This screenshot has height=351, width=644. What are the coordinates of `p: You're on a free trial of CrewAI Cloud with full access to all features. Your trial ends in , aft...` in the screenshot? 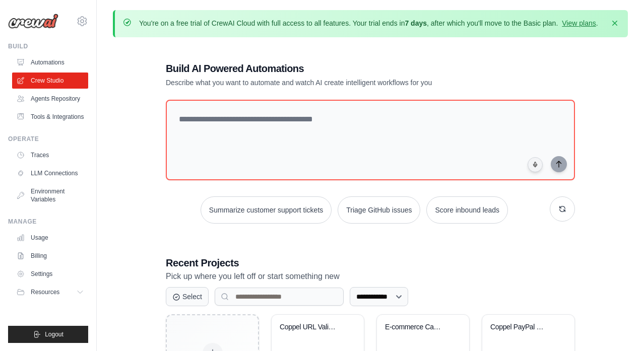 It's located at (369, 23).